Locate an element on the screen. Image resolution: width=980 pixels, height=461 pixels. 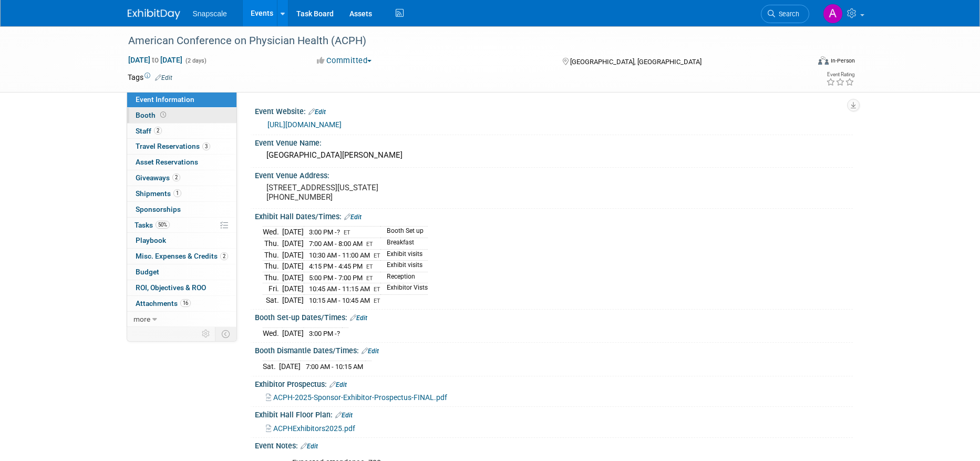
td: Booth Set up is located at coordinates (404, 232).